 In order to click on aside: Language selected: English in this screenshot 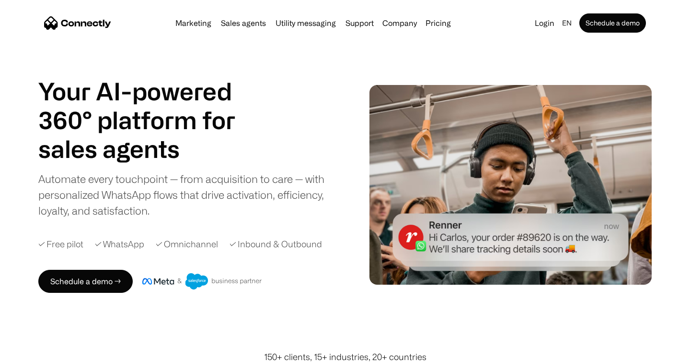, I will do `click(34, 351)`.